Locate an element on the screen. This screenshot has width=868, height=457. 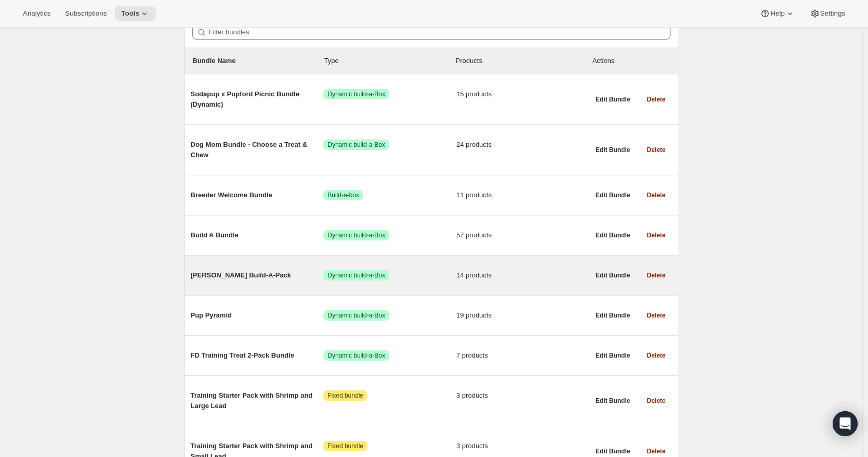
button: Tools is located at coordinates (135, 13).